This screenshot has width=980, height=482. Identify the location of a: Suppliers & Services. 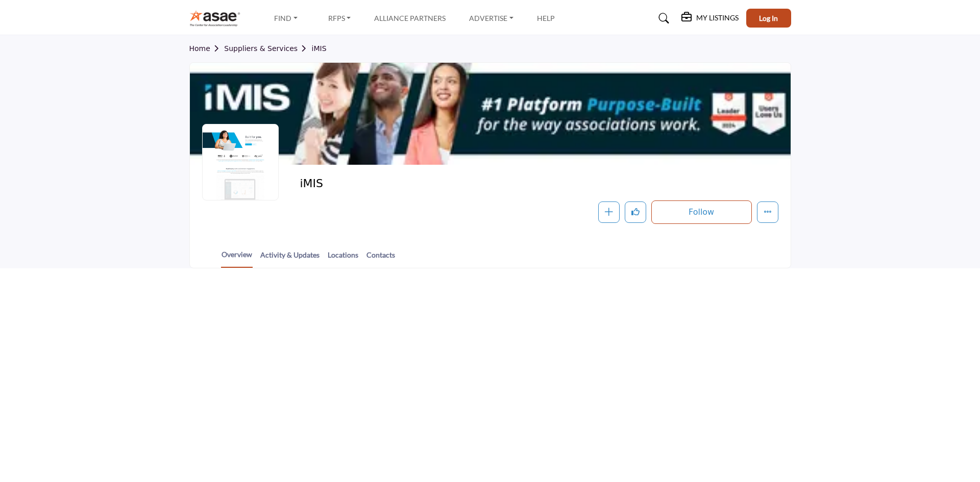
(267, 49).